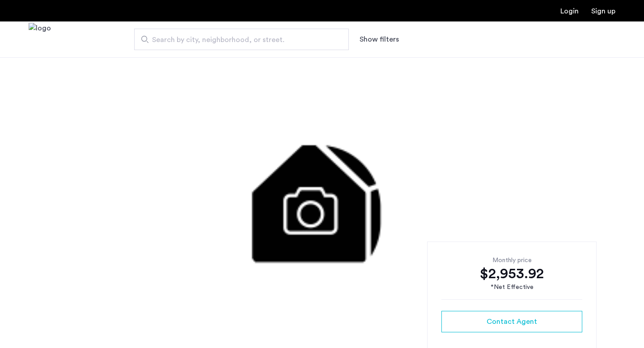 Image resolution: width=644 pixels, height=348 pixels. I want to click on button: Show or hide filters, so click(379, 39).